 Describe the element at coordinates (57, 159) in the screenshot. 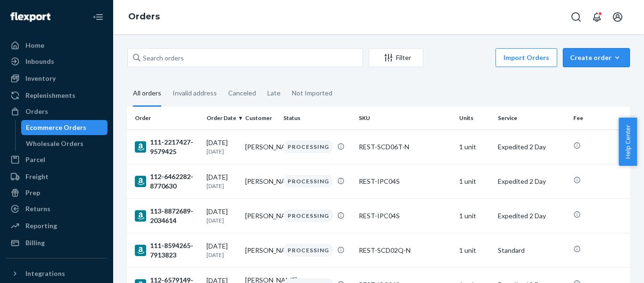

I see `a: Parcel` at that location.